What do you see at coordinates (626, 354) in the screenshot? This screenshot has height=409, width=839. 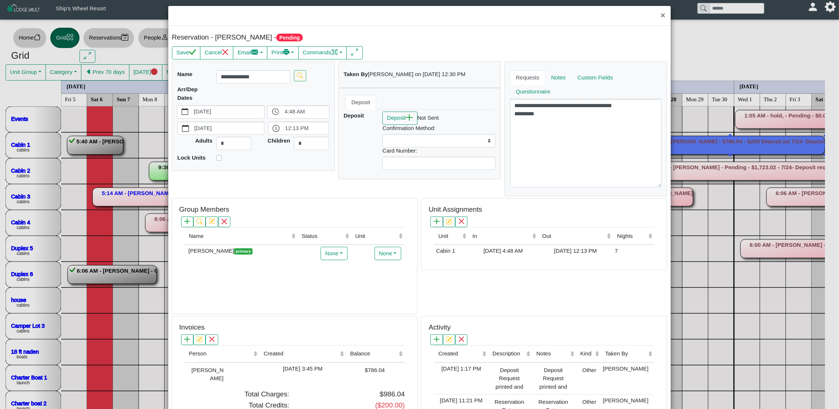 I see `div: Taken By` at bounding box center [626, 354].